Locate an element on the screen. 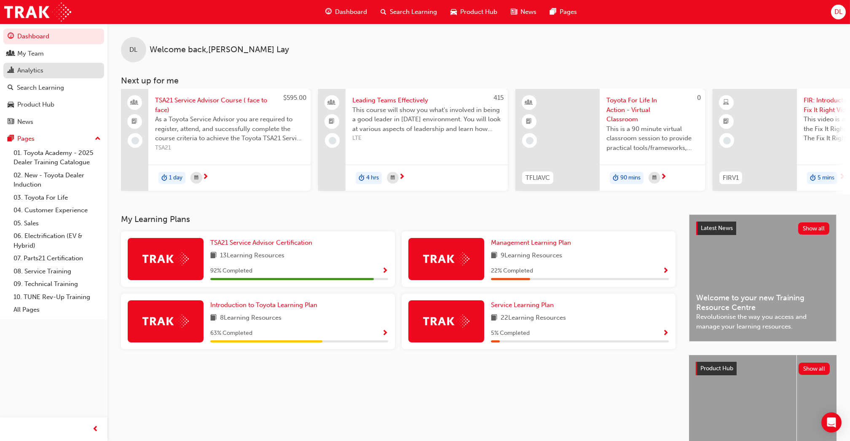  span: 22 % Completed is located at coordinates (512, 271).